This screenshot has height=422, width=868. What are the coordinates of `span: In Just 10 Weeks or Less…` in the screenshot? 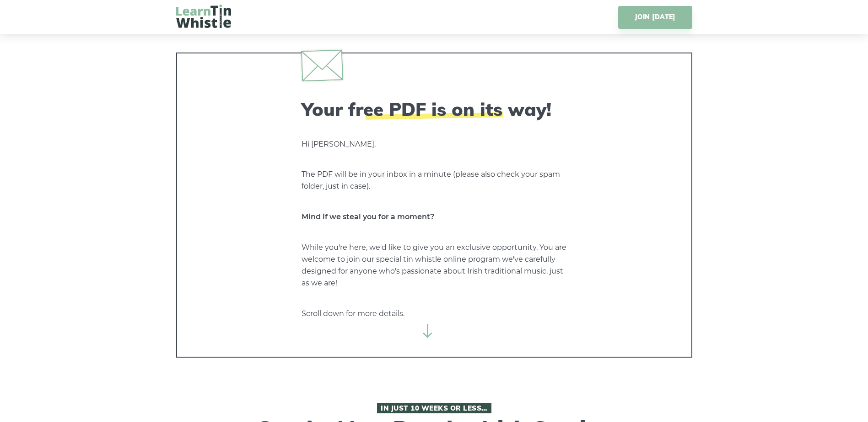 It's located at (434, 409).